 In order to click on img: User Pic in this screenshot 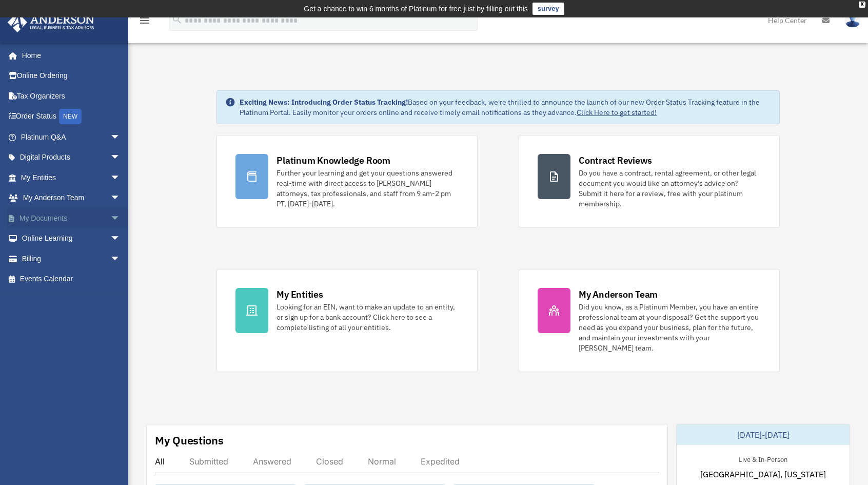, I will do `click(853, 20)`.